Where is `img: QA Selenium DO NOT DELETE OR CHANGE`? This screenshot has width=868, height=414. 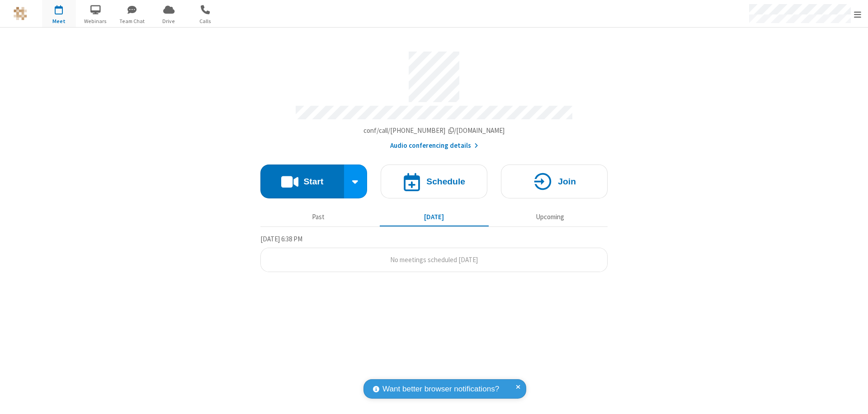 img: QA Selenium DO NOT DELETE OR CHANGE is located at coordinates (20, 13).